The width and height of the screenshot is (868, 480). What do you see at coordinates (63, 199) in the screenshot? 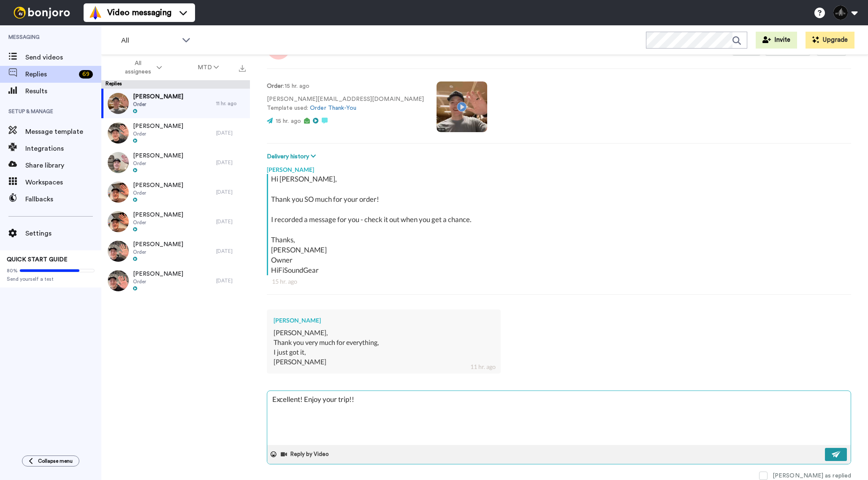
I see `span: Fallbacks` at bounding box center [63, 199].